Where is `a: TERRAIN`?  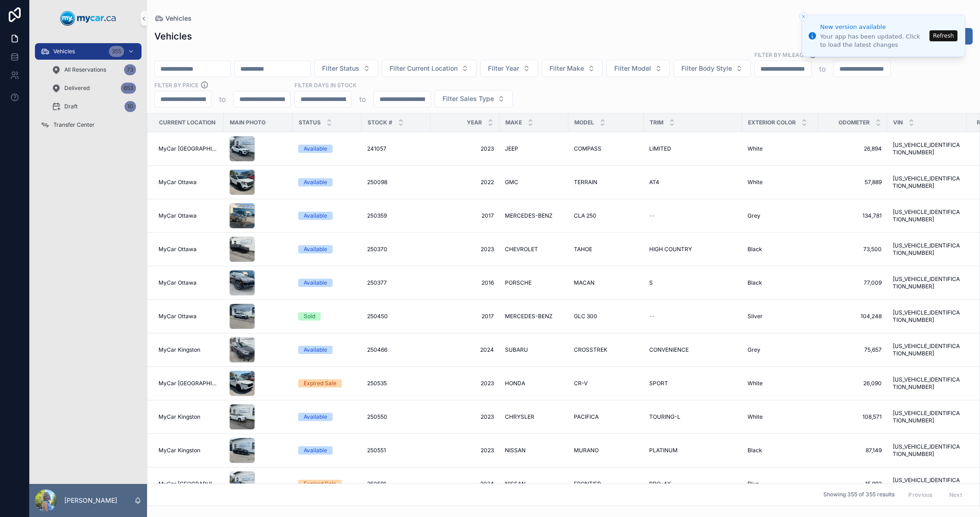
a: TERRAIN is located at coordinates (606, 182).